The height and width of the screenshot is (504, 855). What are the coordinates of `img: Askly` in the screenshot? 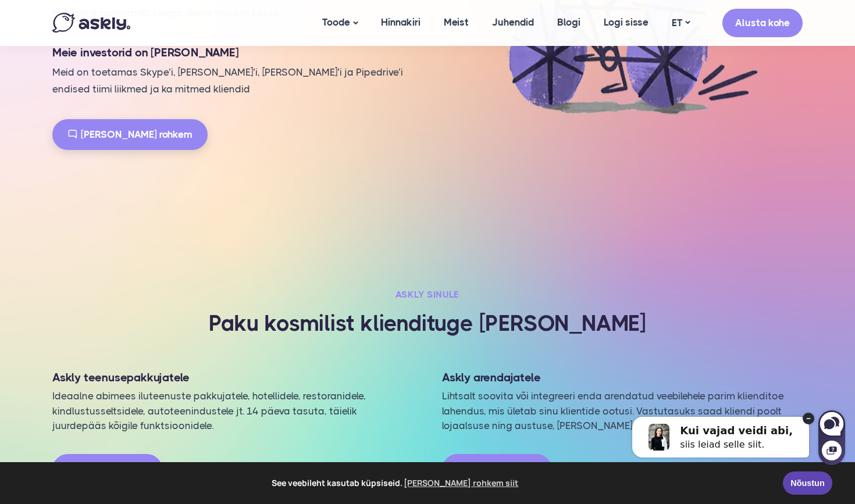 It's located at (92, 23).